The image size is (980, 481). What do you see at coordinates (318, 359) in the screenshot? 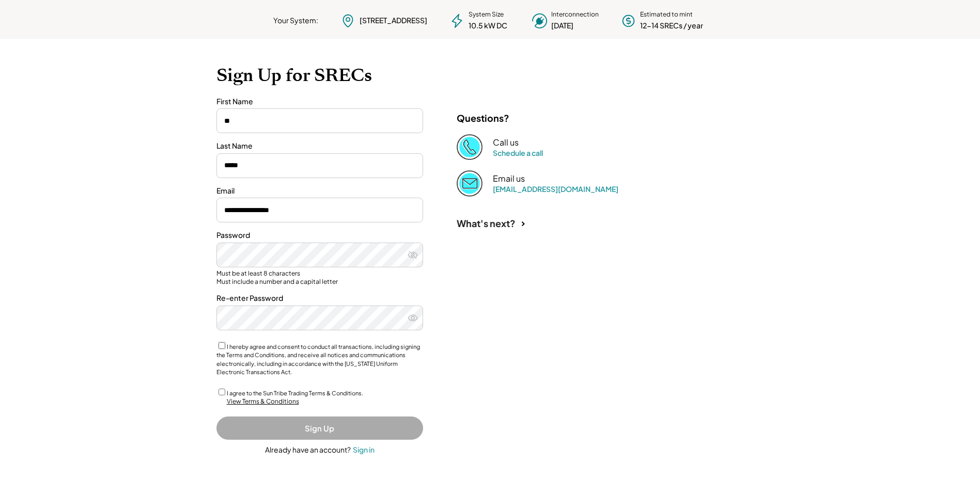
I see `label: I hereby agree and consent to conduct all transactions, including signing the Terms and Condition...` at bounding box center [318, 359].